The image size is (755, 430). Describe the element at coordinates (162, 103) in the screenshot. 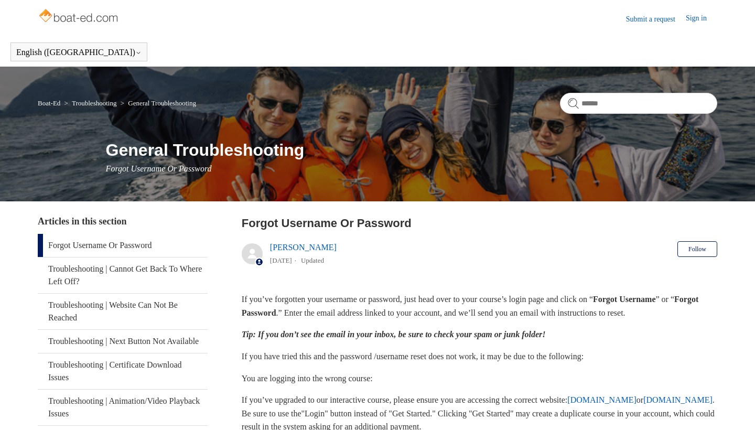

I see `a: General Troubleshooting` at that location.